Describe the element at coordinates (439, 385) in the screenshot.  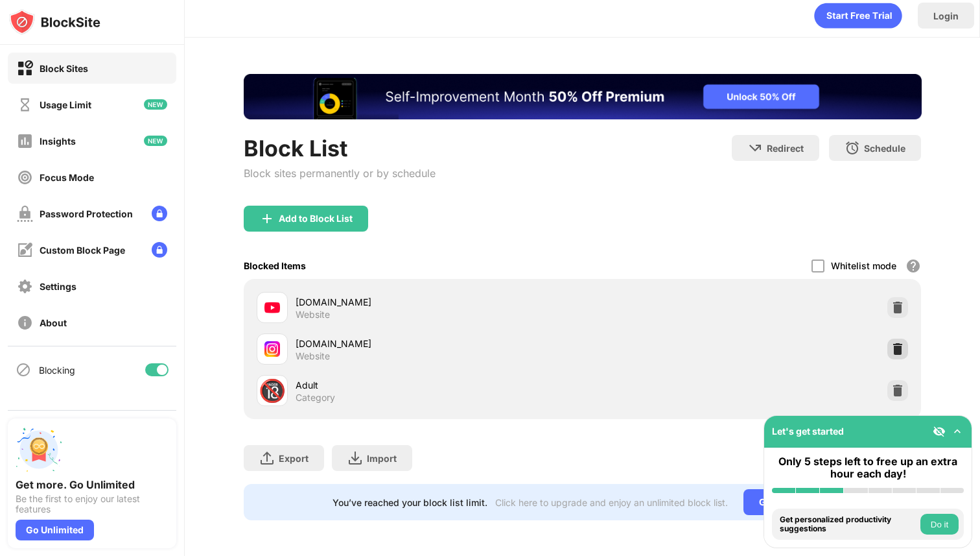
I see `div: Adult` at that location.